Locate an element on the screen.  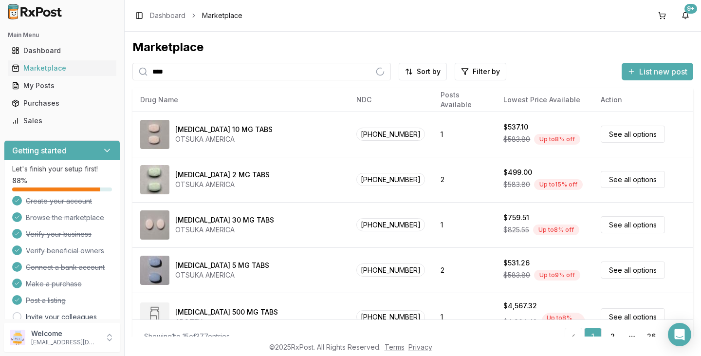
a: Terms is located at coordinates (394, 347).